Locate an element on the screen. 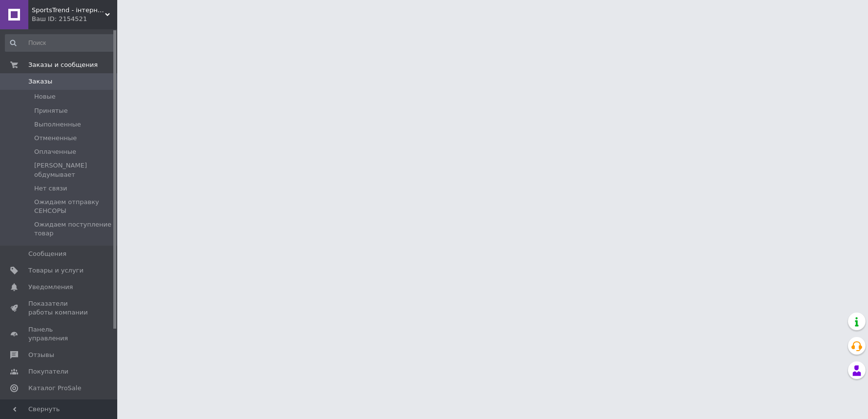  span: Показатели работы компании is located at coordinates (59, 308).